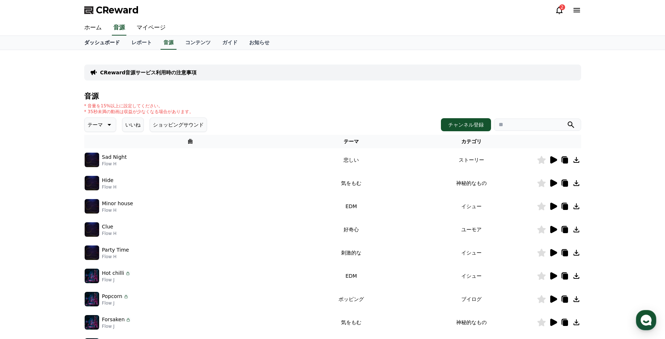  Describe the element at coordinates (71, 239) in the screenshot. I see `a: Messages` at that location.